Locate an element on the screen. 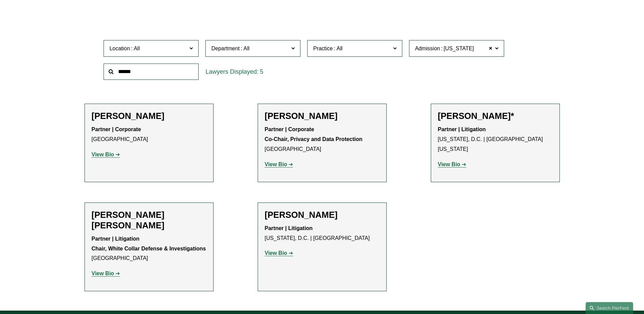  strong: Partner | Litigation Chair, White Collar Defense & Investigations is located at coordinates (149, 243).